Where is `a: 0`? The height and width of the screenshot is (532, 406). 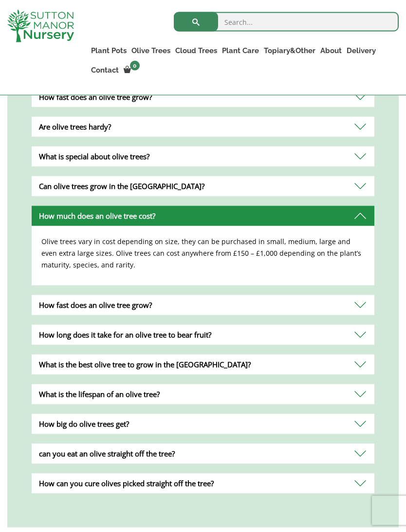
a: 0 is located at coordinates (132, 70).